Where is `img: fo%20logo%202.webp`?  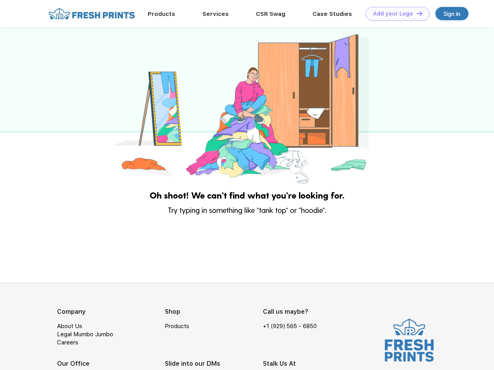
img: fo%20logo%202.webp is located at coordinates (91, 14).